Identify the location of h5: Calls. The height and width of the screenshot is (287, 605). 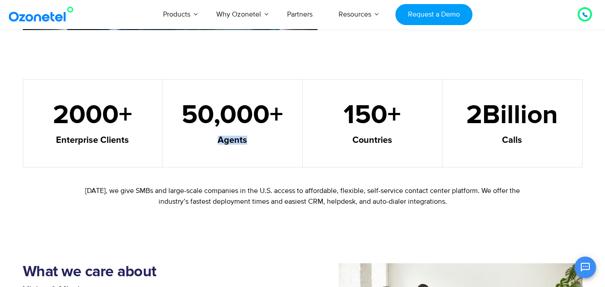
(512, 140).